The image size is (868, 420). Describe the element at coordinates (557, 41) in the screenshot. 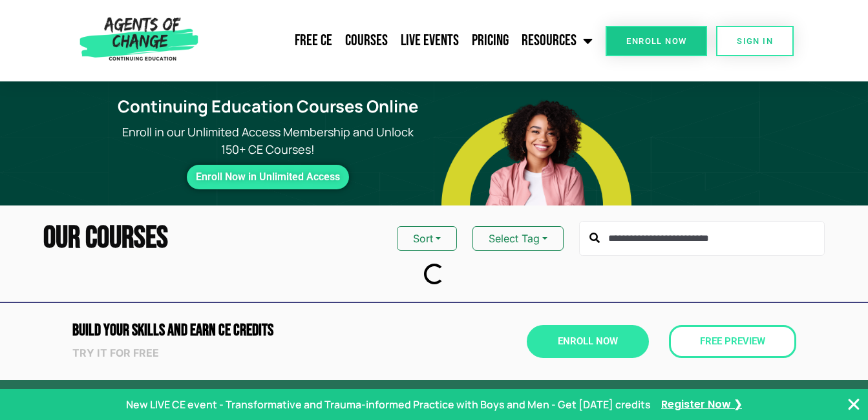

I see `a: Resources` at that location.